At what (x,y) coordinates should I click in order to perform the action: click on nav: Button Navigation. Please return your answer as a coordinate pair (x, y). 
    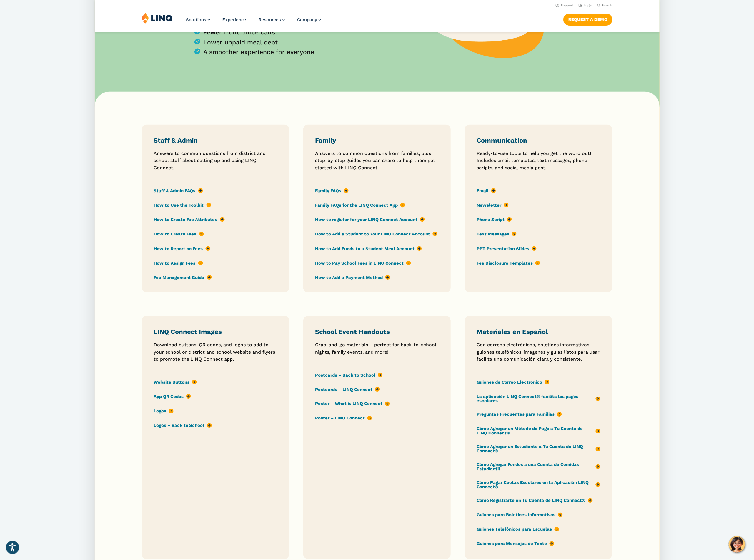
    Looking at the image, I should click on (587, 19).